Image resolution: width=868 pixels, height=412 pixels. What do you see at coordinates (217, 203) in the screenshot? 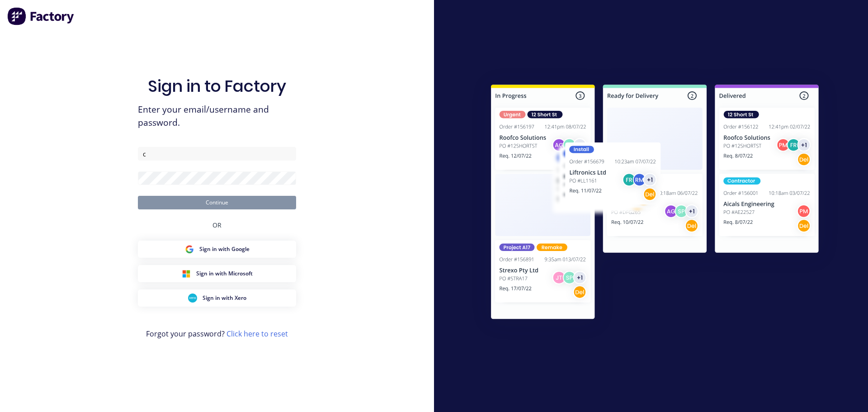
I see `button: Continue` at bounding box center [217, 203].